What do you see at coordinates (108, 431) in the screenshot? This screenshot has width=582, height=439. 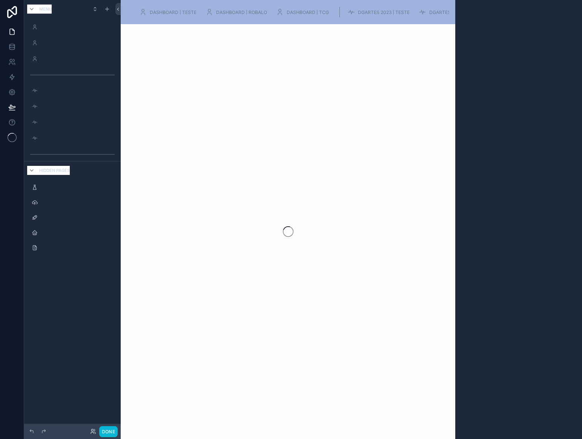 I see `button: Done` at bounding box center [108, 431].